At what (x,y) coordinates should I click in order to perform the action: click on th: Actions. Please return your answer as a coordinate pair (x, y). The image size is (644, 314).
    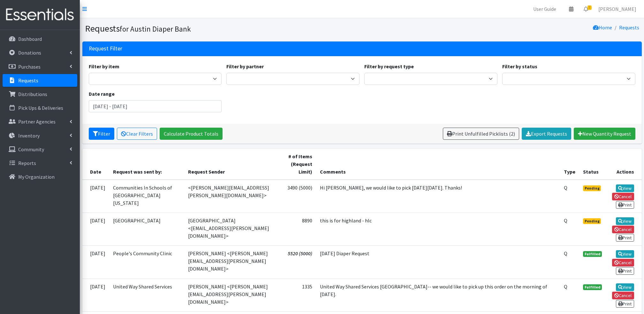
    Looking at the image, I should click on (623, 164).